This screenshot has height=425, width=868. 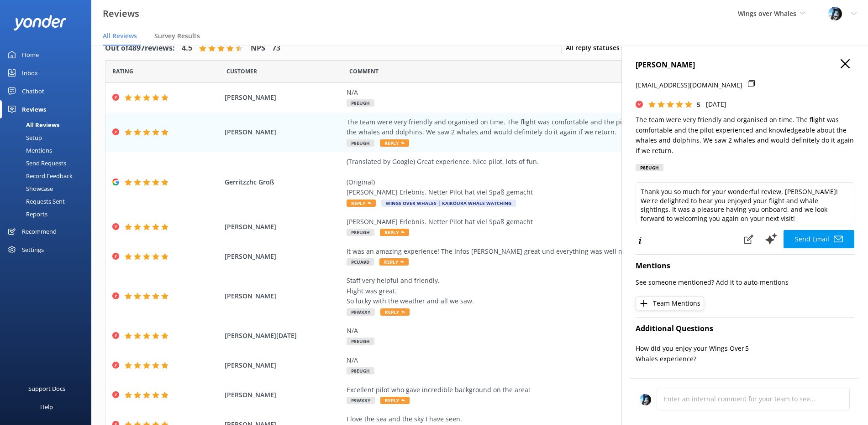 I want to click on div: Showcase, so click(x=29, y=189).